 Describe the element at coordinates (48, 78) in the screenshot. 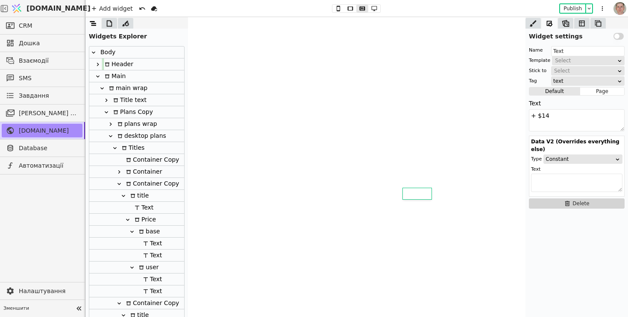

I see `span: SMS` at that location.